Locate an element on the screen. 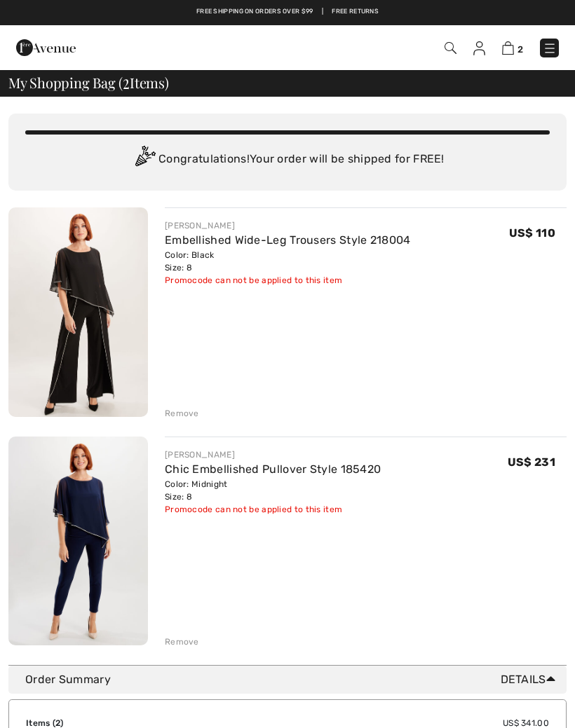 This screenshot has height=728, width=575. span: Details is located at coordinates (530, 680).